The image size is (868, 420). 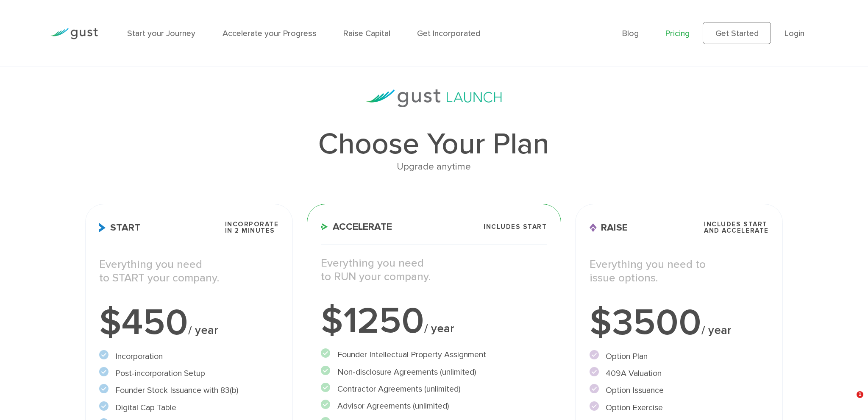 I want to click on li: Option Exercise, so click(x=679, y=407).